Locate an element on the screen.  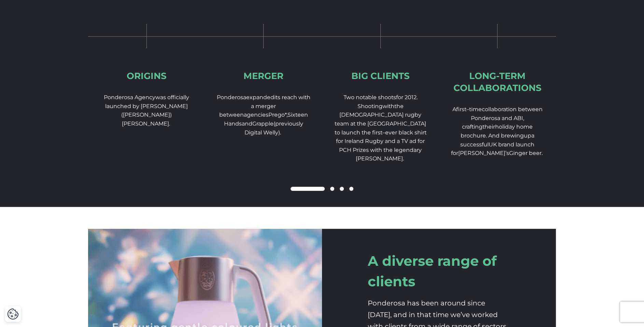
span: Ponderosa Agency is located at coordinates (129, 97).